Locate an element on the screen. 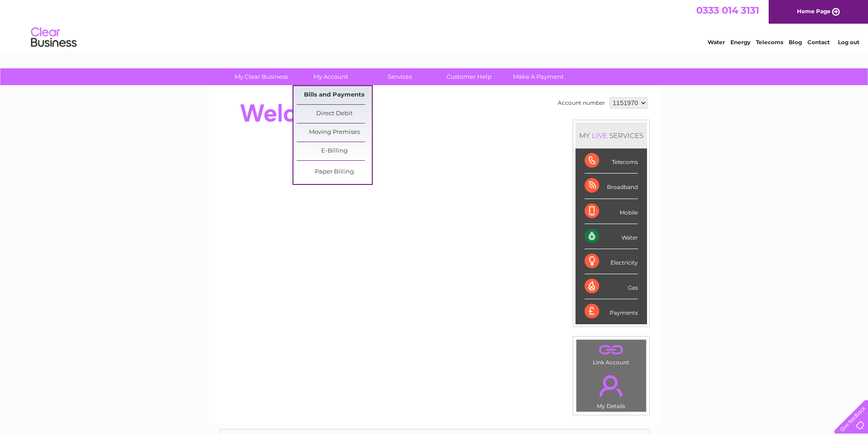 Image resolution: width=868 pixels, height=434 pixels. a: Bills and Payments is located at coordinates (334, 95).